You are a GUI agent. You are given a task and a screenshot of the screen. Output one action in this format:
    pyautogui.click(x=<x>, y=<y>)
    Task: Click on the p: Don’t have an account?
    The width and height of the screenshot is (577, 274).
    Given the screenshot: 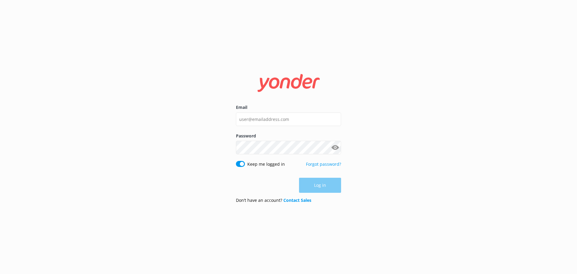 What is the action you would take?
    pyautogui.click(x=273, y=200)
    